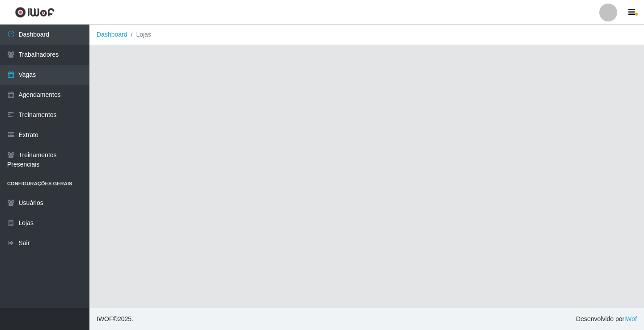 The height and width of the screenshot is (330, 644). Describe the element at coordinates (105, 319) in the screenshot. I see `span: IWOF` at that location.